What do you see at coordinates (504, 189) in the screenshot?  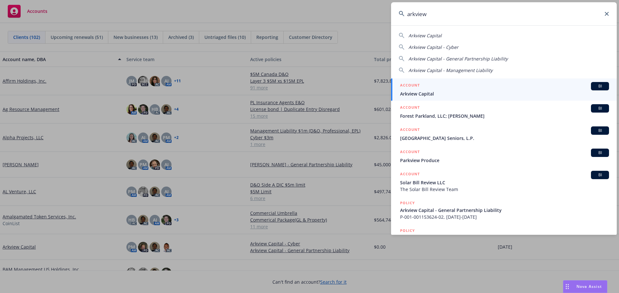 I see `span: The Solar Bill Review Team` at bounding box center [504, 189].